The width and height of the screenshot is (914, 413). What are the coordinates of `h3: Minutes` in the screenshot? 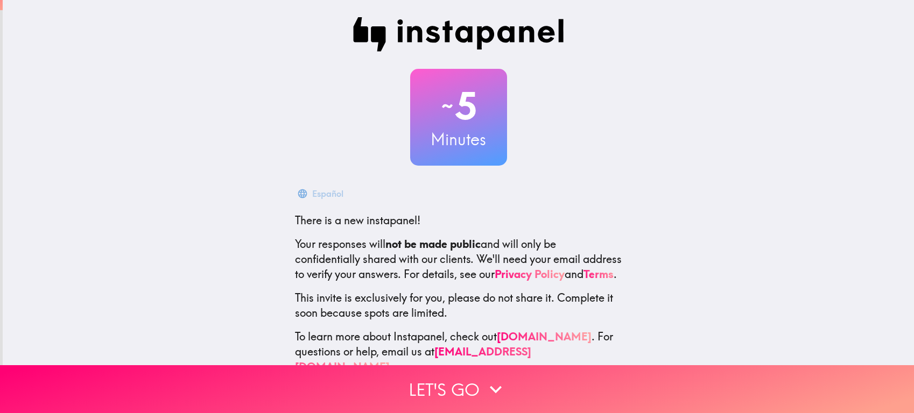 It's located at (459, 139).